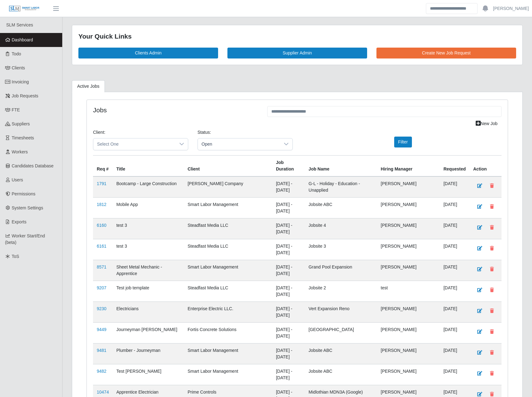 The width and height of the screenshot is (532, 397). Describe the element at coordinates (297, 53) in the screenshot. I see `a: Supplier Admin` at that location.